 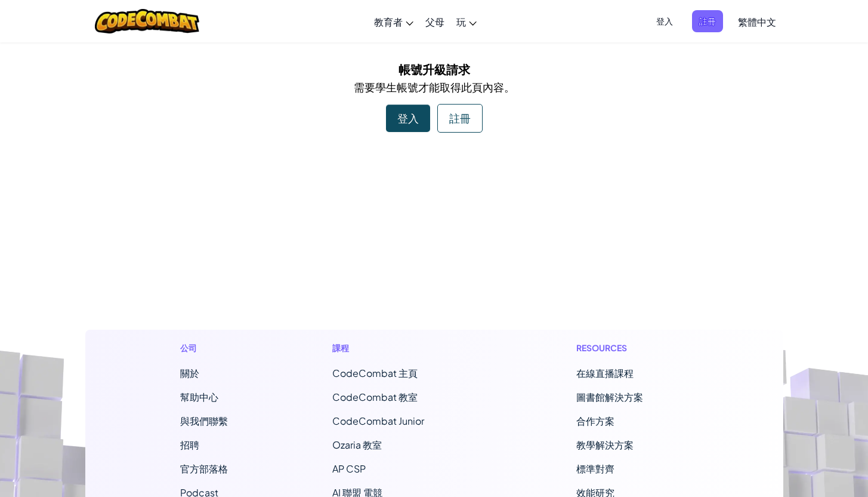 What do you see at coordinates (596, 468) in the screenshot?
I see `a: 標準對齊` at bounding box center [596, 468].